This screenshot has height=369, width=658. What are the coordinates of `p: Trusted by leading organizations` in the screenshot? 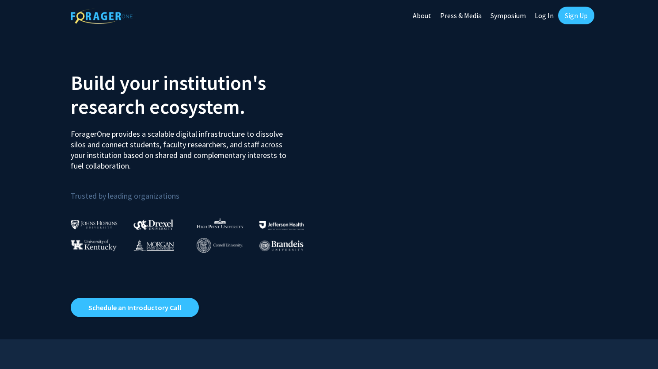 It's located at (197, 190).